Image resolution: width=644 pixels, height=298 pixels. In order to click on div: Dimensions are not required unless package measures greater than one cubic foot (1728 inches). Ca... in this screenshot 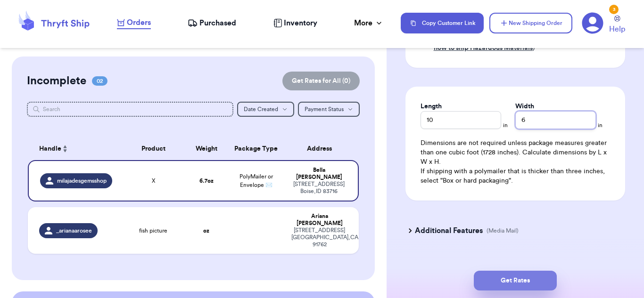, I will do `click(515, 162)`.